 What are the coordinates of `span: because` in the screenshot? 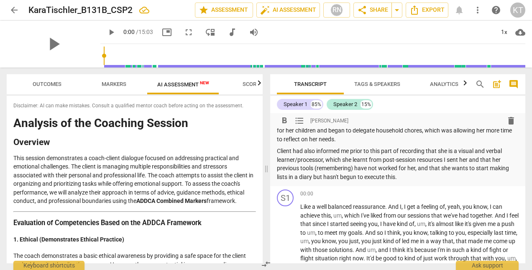 It's located at (426, 249).